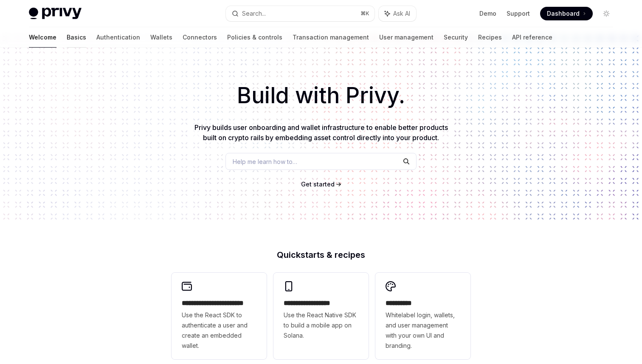 The height and width of the screenshot is (364, 642). I want to click on a: Recipes, so click(490, 37).